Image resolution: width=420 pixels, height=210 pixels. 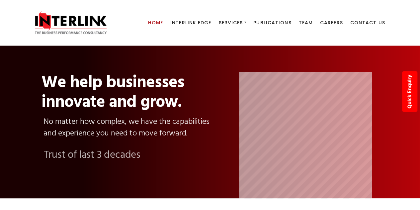 I want to click on span: Home, so click(x=155, y=23).